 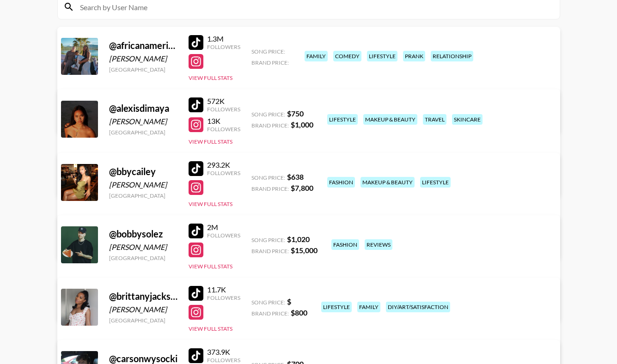 What do you see at coordinates (143, 171) in the screenshot?
I see `div: @ bbycailey` at bounding box center [143, 171].